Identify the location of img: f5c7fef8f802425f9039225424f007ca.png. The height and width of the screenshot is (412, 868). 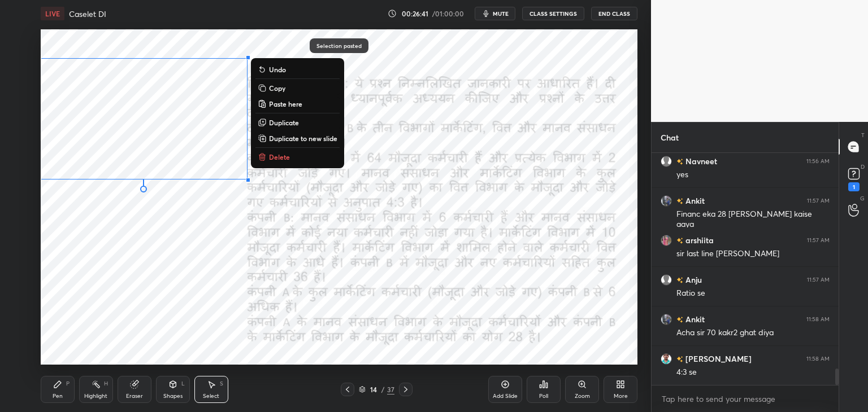
(666, 240).